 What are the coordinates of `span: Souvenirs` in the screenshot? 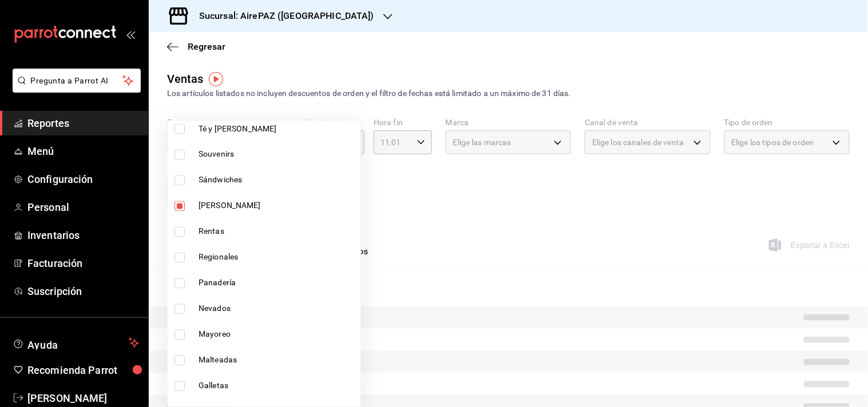 It's located at (277, 154).